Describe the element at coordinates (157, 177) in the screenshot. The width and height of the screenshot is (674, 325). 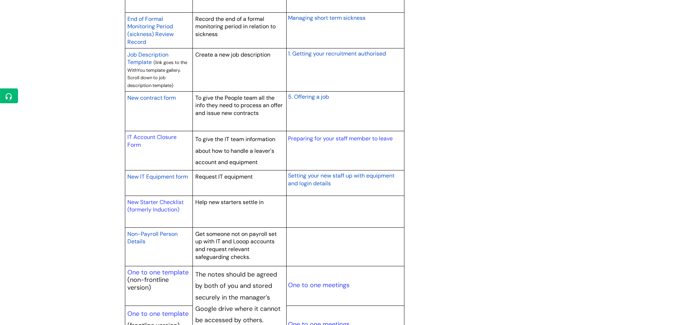
I see `span: New IT Equipment form` at that location.